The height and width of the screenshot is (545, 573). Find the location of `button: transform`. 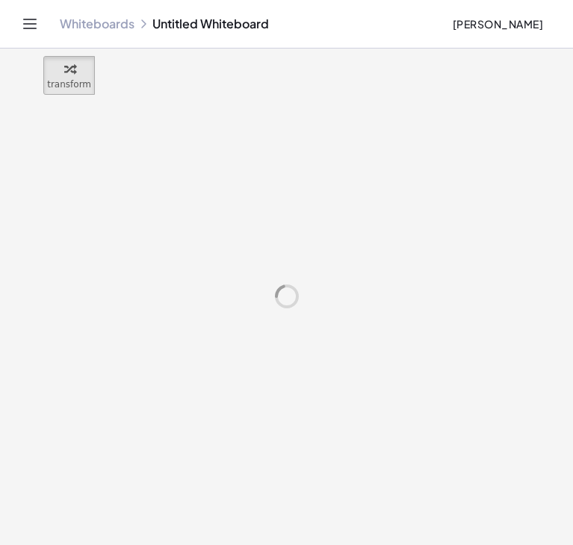

button: transform is located at coordinates (69, 75).